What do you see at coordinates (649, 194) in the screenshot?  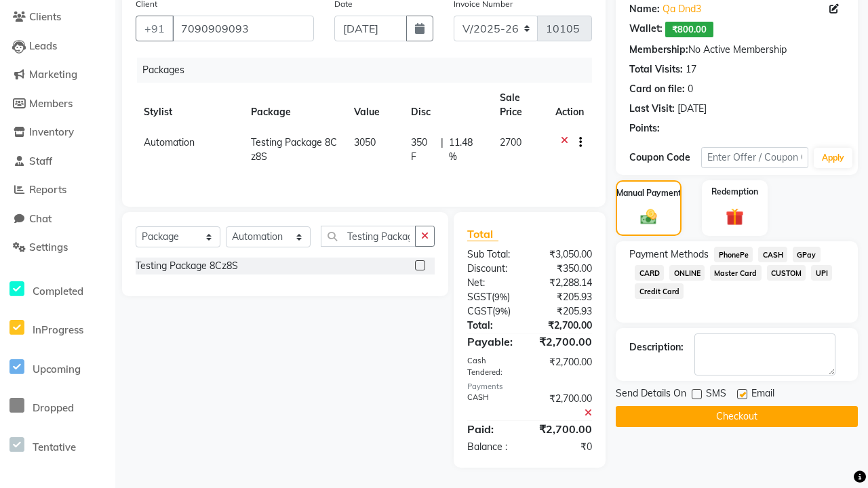 I see `label: Manual Payment` at bounding box center [649, 194].